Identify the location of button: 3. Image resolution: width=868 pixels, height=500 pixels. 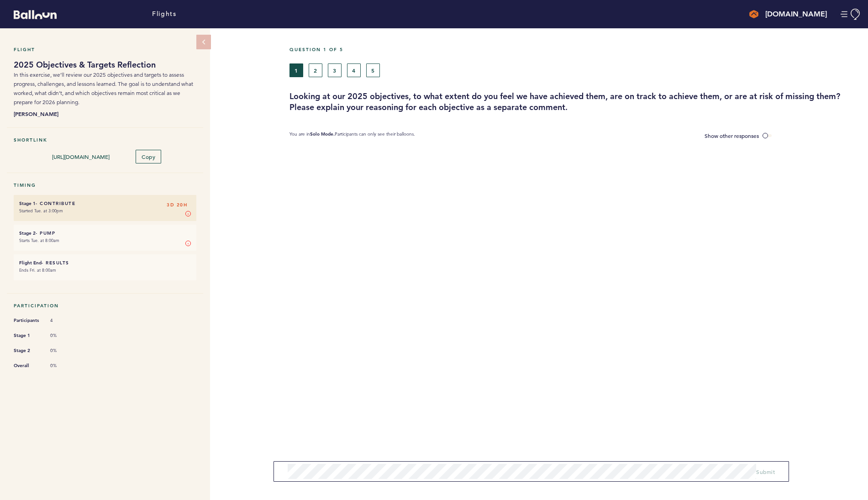
(335, 71).